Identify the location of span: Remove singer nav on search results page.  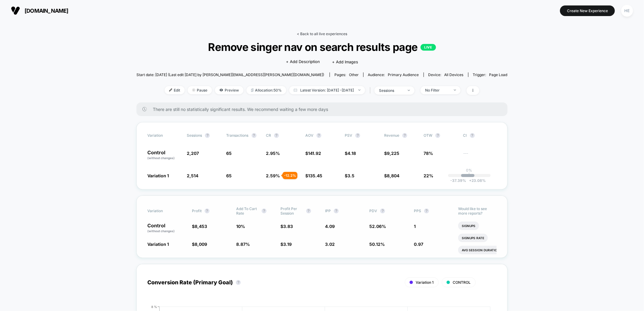
(322, 47).